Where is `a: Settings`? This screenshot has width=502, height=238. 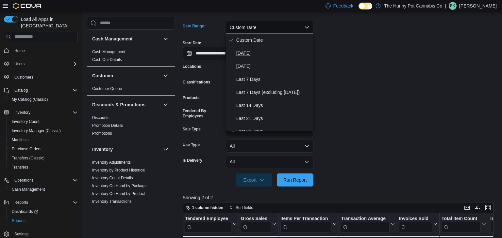 a: Settings is located at coordinates (21, 234).